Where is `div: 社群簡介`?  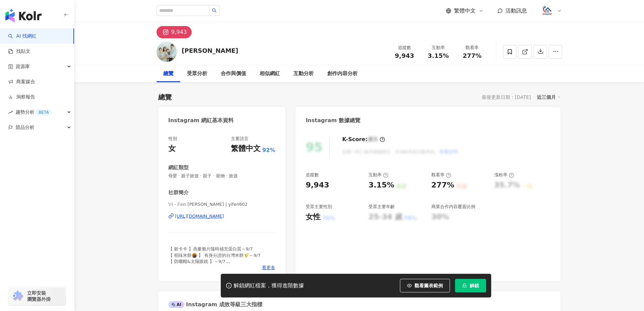
div: 社群簡介 is located at coordinates (178, 193).